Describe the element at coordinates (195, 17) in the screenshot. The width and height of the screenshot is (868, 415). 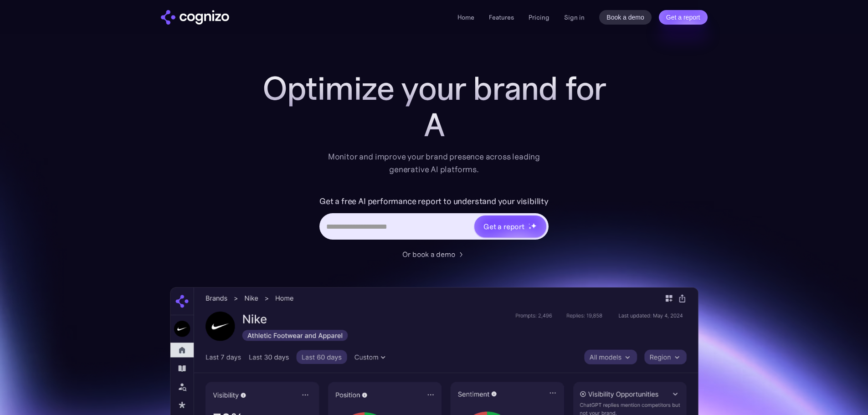
I see `a: home` at that location.